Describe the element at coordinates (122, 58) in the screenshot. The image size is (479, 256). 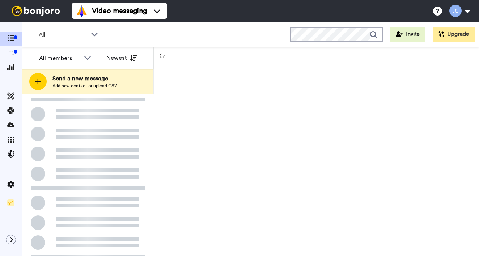
I see `button: Newest` at that location.